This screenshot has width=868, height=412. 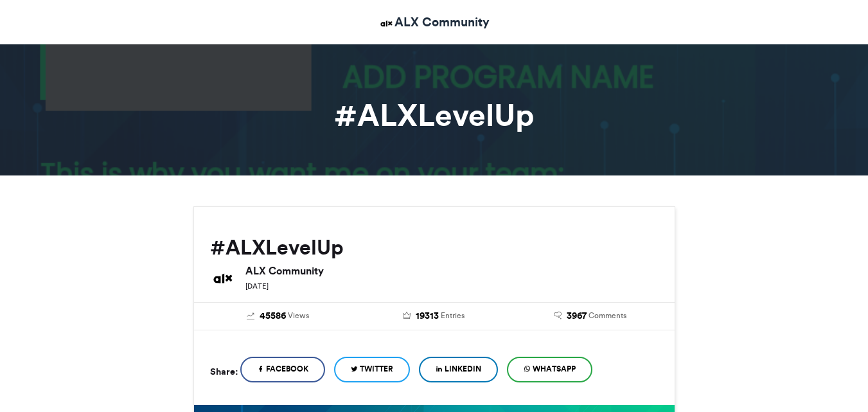 I want to click on a: 19313 Entries, so click(x=433, y=316).